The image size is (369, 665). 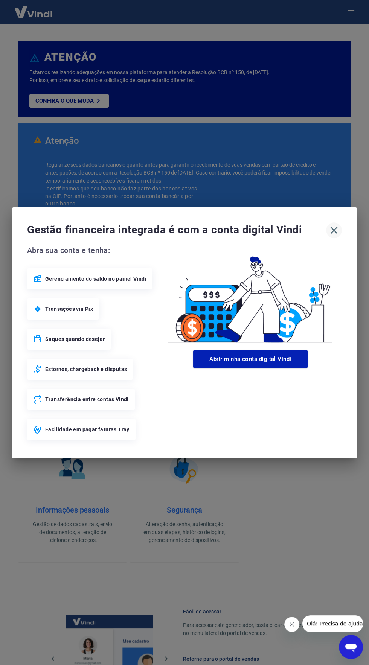 I want to click on span: Saques quando desejar, so click(x=75, y=339).